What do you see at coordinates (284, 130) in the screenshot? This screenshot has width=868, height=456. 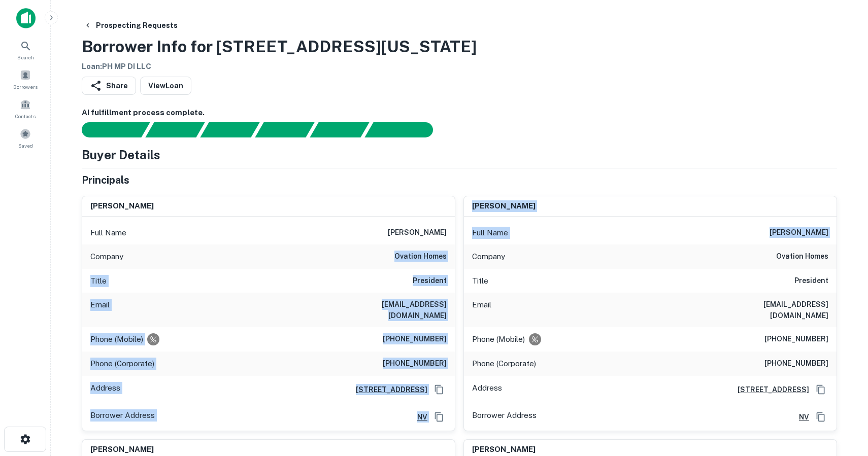 I see `div: Principals found, AI now looking for contact information...` at bounding box center [284, 130].